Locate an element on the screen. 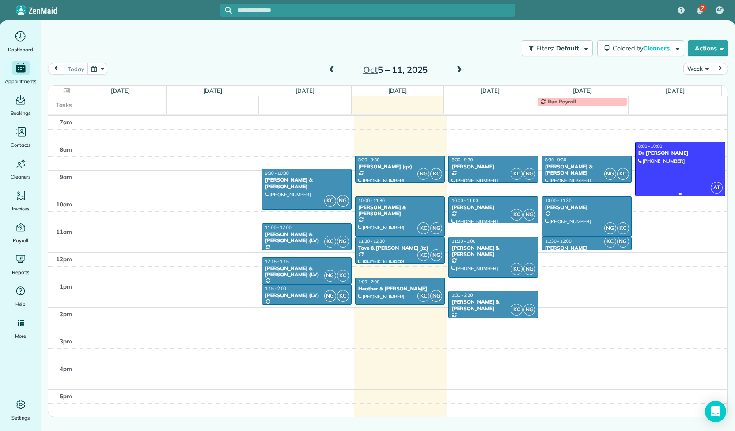 Image resolution: width=735 pixels, height=431 pixels. span: Bookings is located at coordinates (21, 113).